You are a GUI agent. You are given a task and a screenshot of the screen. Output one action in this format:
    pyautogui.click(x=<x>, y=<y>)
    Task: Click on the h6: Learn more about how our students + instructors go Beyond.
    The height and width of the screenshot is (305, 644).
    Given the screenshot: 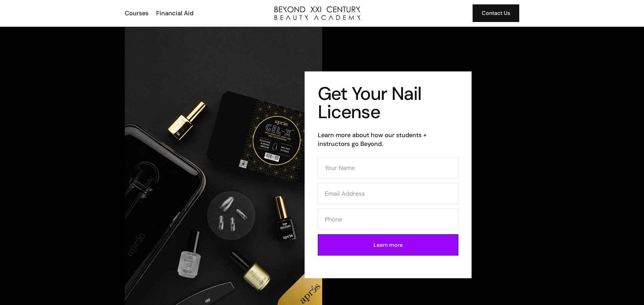 What is the action you would take?
    pyautogui.click(x=389, y=139)
    